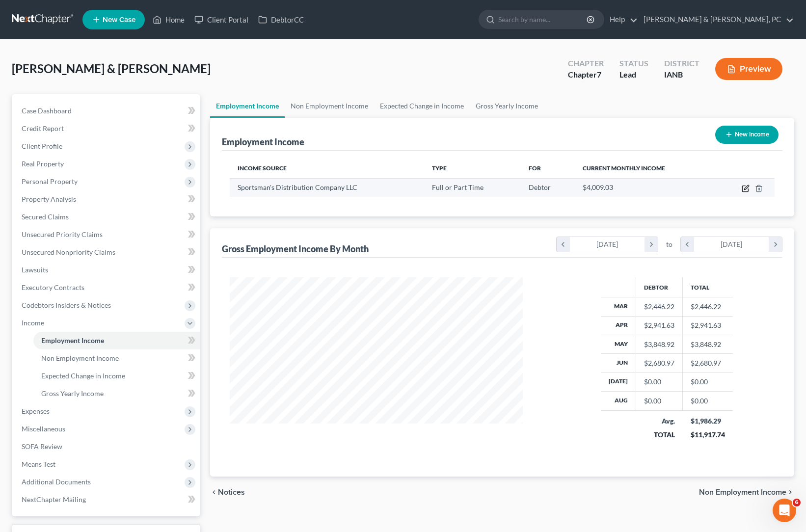  What do you see at coordinates (66, 305) in the screenshot?
I see `span: Codebtors Insiders & Notices` at bounding box center [66, 305].